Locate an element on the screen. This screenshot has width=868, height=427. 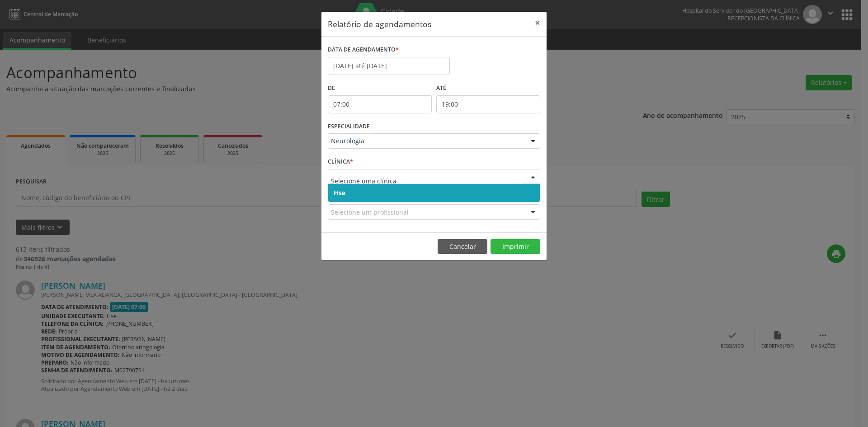
h5: Relatório de agendamentos is located at coordinates (379, 24).